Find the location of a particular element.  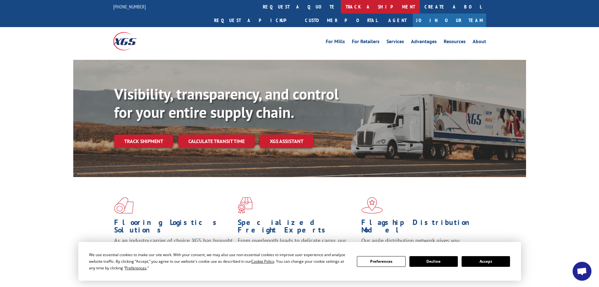

div: Cookie Consent Prompt is located at coordinates (300, 261).